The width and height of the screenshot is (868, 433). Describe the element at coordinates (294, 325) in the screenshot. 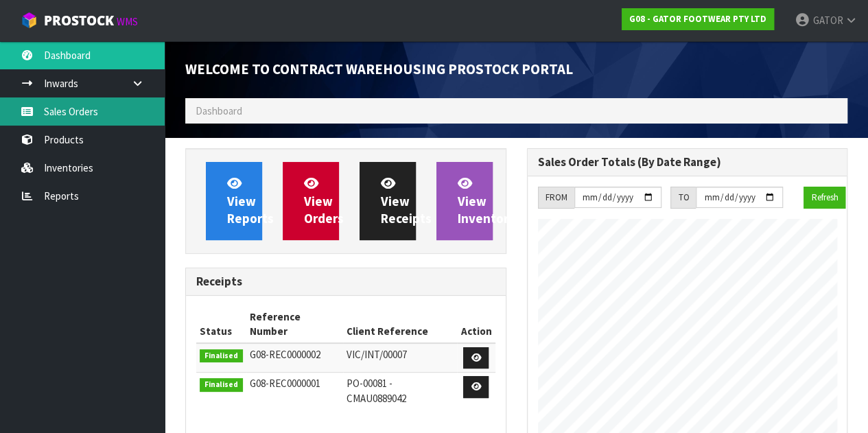

I see `th: Reference Number` at that location.